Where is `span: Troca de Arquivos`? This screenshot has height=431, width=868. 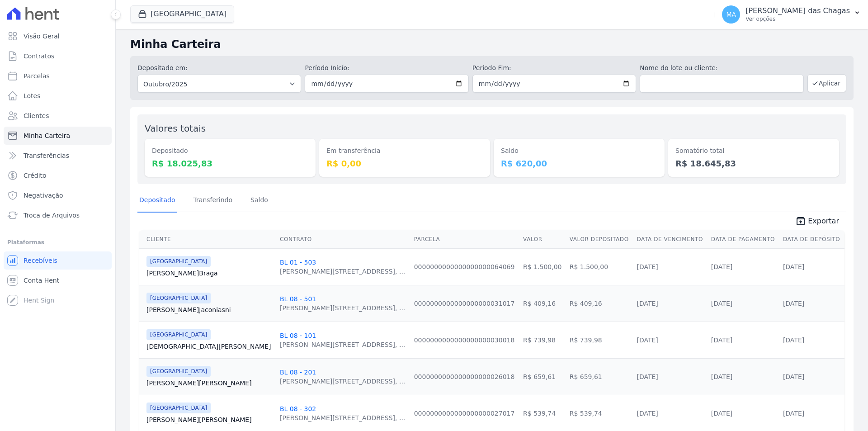 span: Troca de Arquivos is located at coordinates (52, 216).